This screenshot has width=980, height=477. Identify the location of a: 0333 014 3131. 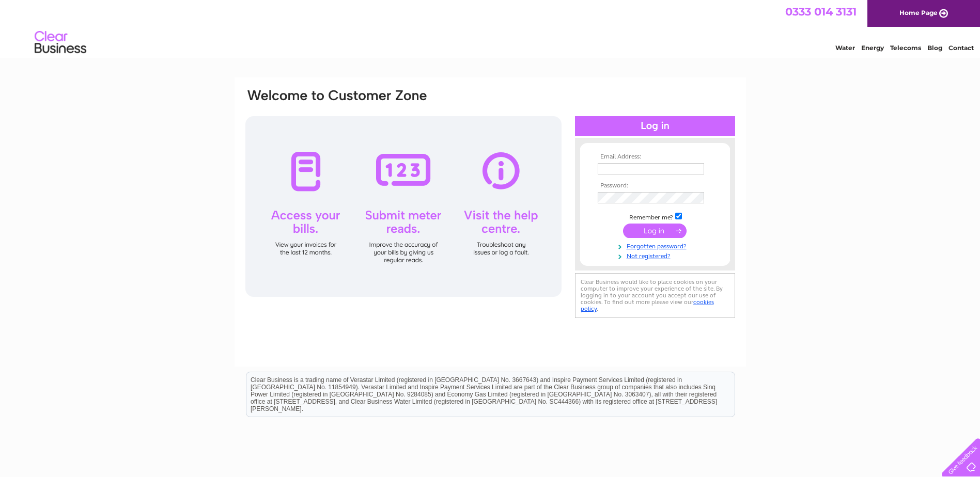
(821, 11).